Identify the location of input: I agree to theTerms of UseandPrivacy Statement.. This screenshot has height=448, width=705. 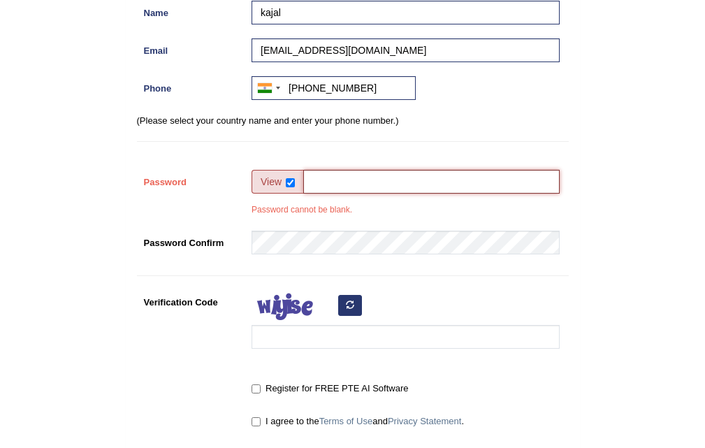
(256, 422).